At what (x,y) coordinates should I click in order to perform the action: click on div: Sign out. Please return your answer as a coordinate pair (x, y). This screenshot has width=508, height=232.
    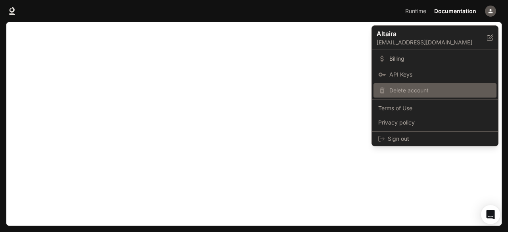
    Looking at the image, I should click on (435, 139).